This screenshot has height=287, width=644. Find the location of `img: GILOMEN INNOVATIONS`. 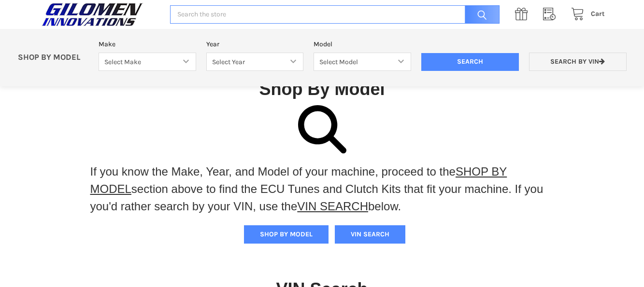

img: GILOMEN INNOVATIONS is located at coordinates (92, 14).